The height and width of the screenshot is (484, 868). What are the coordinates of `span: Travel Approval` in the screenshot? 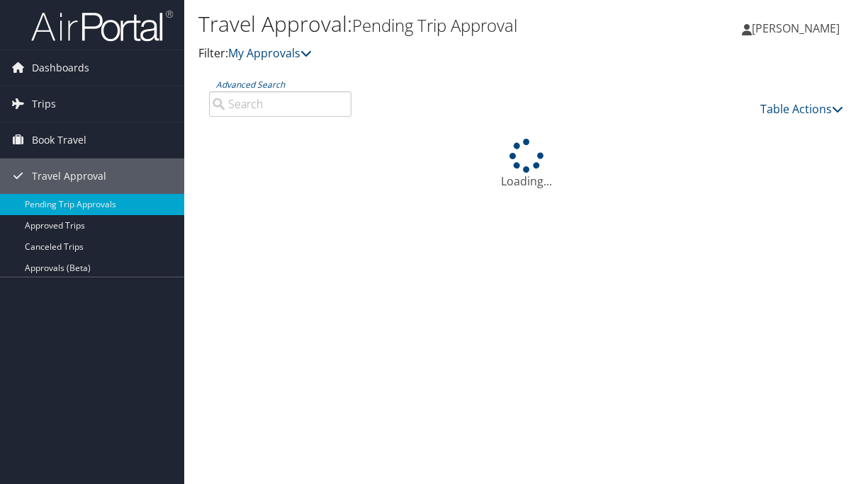 It's located at (69, 176).